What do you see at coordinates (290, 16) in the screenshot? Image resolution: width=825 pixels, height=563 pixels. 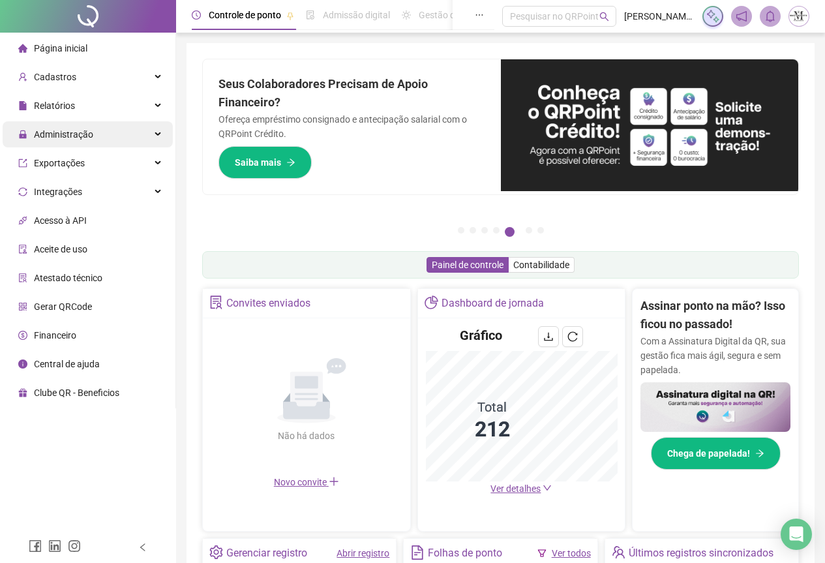 I see `span: pushpin` at bounding box center [290, 16].